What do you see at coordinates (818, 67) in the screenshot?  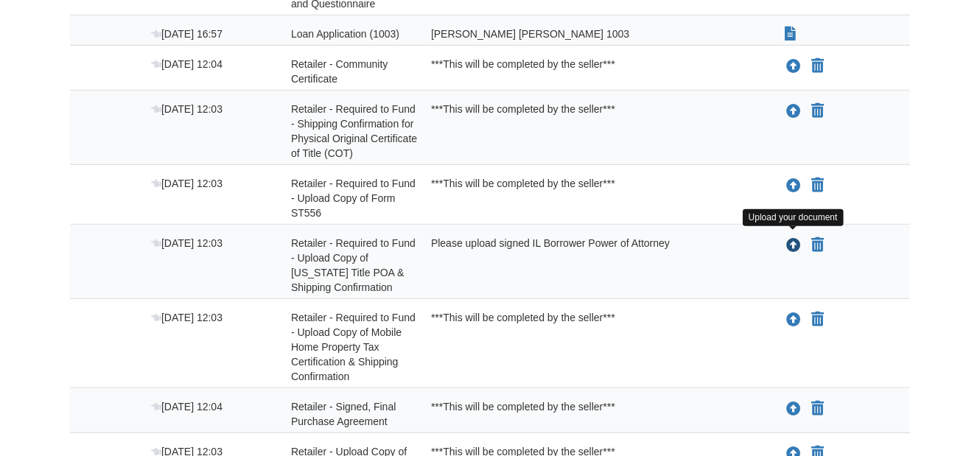 I see `button: Declare Retailer - Community Certificate not applicable` at bounding box center [818, 67].